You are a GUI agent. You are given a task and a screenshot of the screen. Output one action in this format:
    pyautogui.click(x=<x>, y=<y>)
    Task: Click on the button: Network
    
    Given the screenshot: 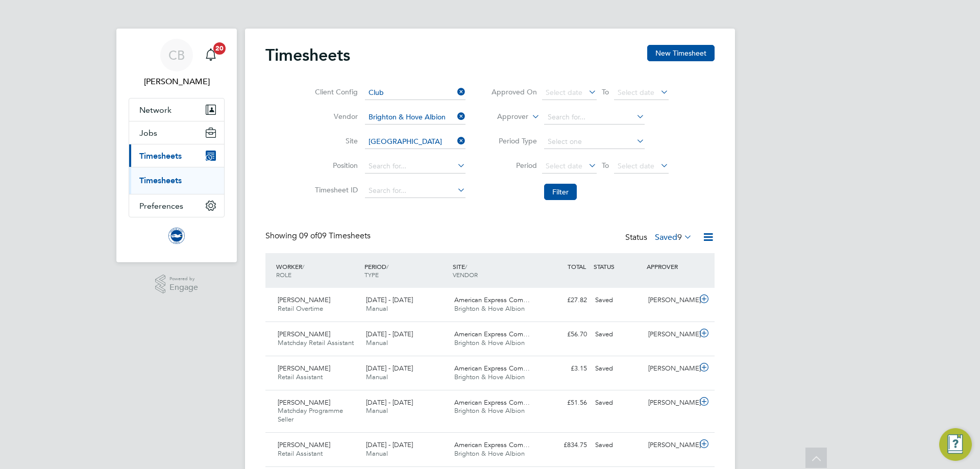 What is the action you would take?
    pyautogui.click(x=177, y=110)
    